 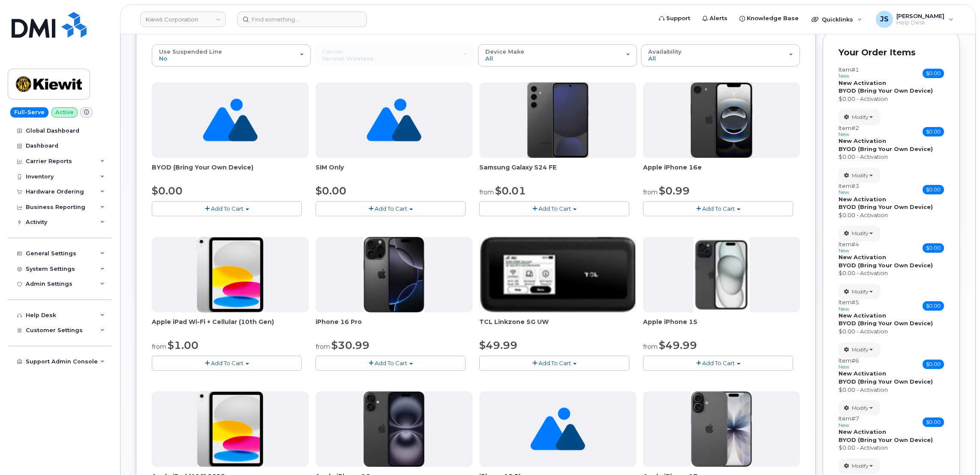 I want to click on span: Apple iPad Wi-Fi + Cellular (10th Gen), so click(x=230, y=326).